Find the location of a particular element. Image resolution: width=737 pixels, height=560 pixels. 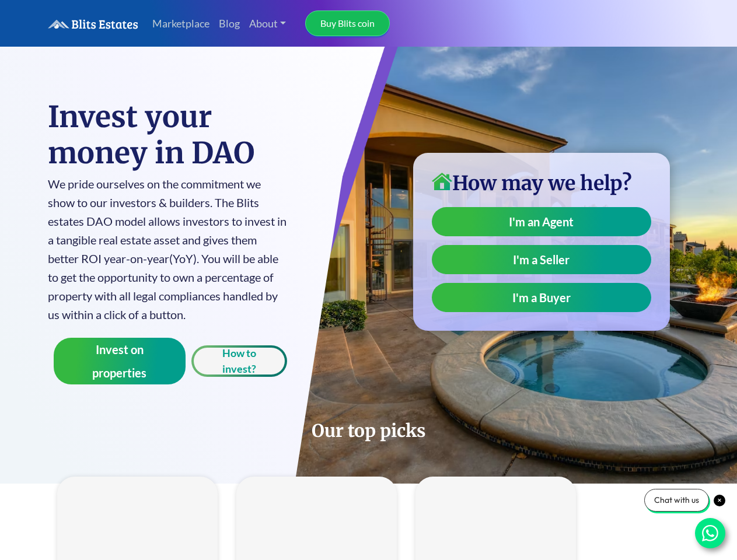

h3: How may we help? is located at coordinates (542, 183).